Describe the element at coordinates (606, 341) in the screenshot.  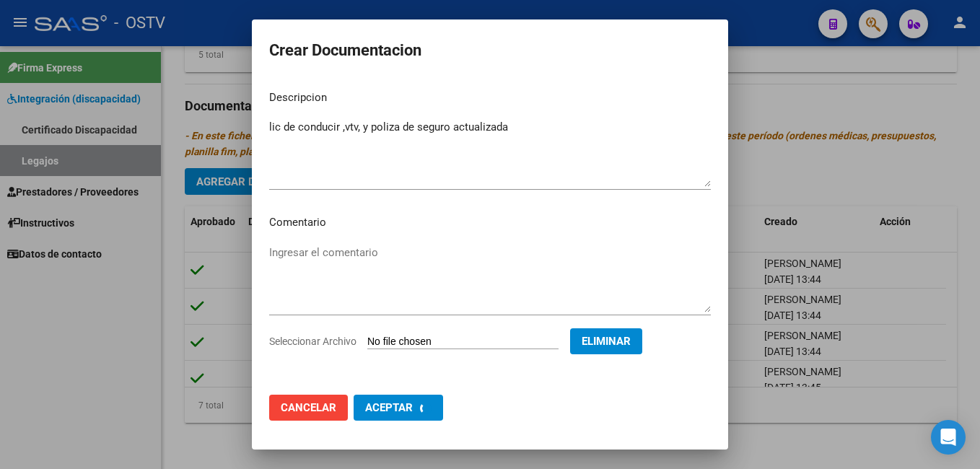
I see `button: Eliminar` at that location.